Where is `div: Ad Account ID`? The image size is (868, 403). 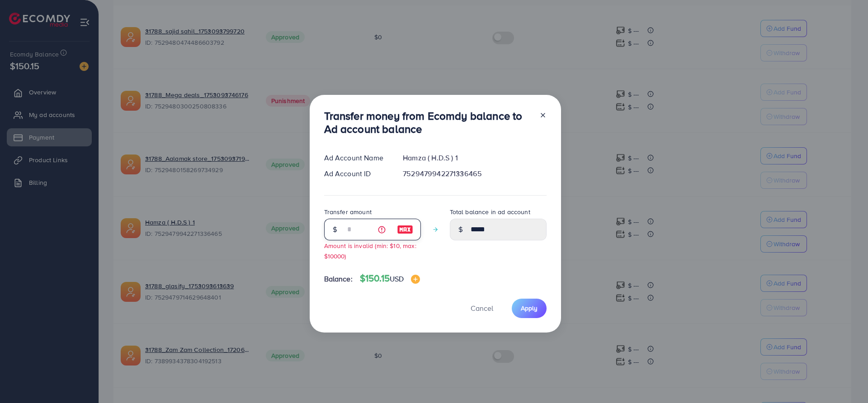 div: Ad Account ID is located at coordinates (356, 173).